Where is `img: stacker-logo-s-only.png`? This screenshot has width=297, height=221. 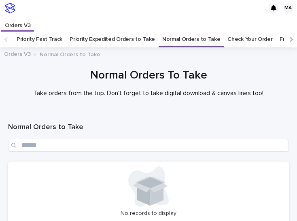
img: stacker-logo-s-only.png is located at coordinates (10, 8).